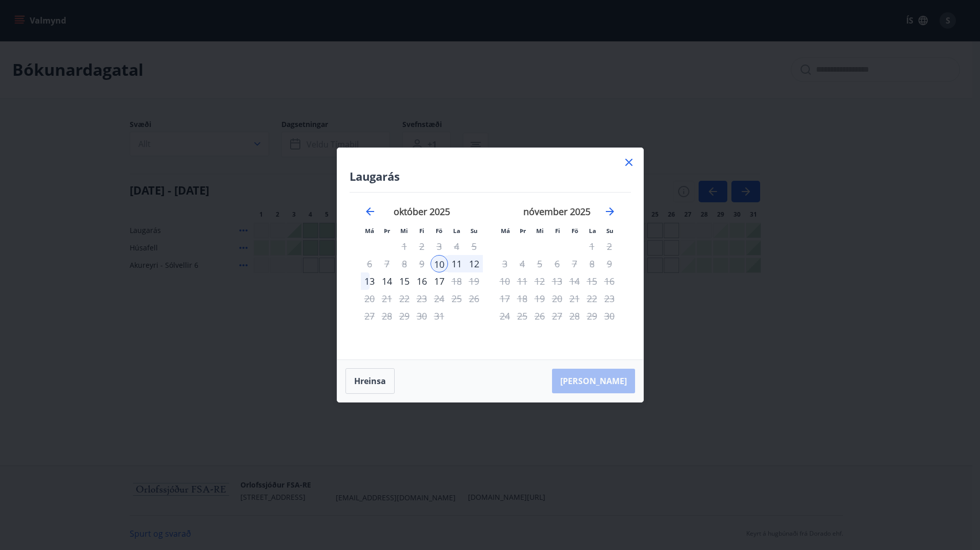 This screenshot has width=980, height=550. What do you see at coordinates (490, 270) in the screenshot?
I see `div: Calendar` at bounding box center [490, 270].